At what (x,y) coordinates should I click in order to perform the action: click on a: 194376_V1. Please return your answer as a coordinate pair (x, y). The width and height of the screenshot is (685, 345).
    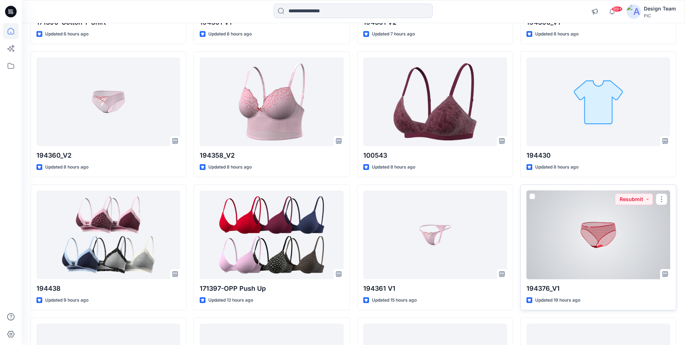
    Looking at the image, I should click on (598, 234).